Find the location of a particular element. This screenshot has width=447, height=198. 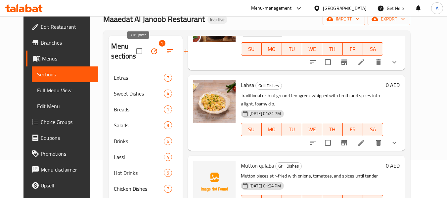

div: Chicken Dishes is located at coordinates (139, 189).